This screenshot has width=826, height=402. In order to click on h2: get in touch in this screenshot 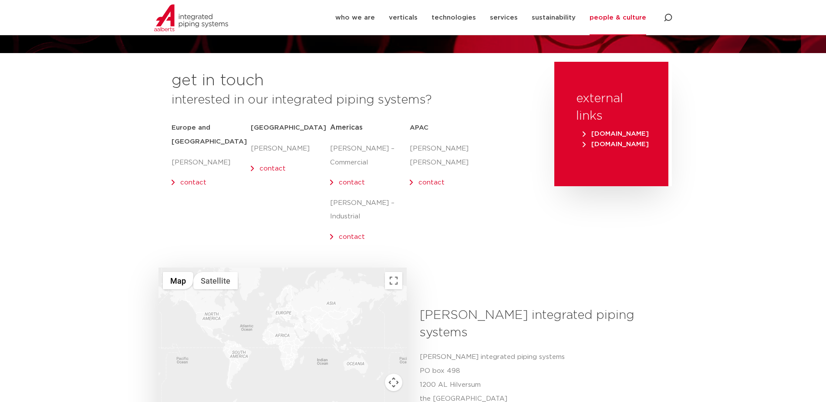, I will do `click(218, 81)`.